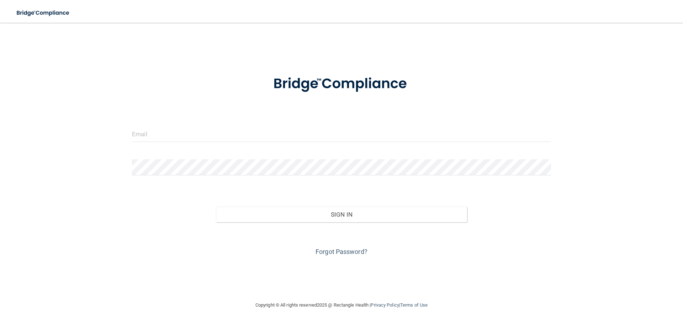  Describe the element at coordinates (342, 215) in the screenshot. I see `button: Sign In` at that location.